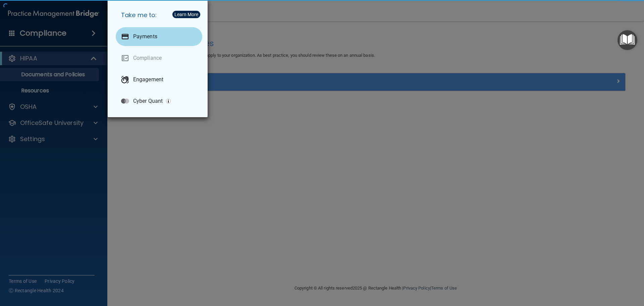 The image size is (644, 306). I want to click on button: Learn More, so click(186, 14).